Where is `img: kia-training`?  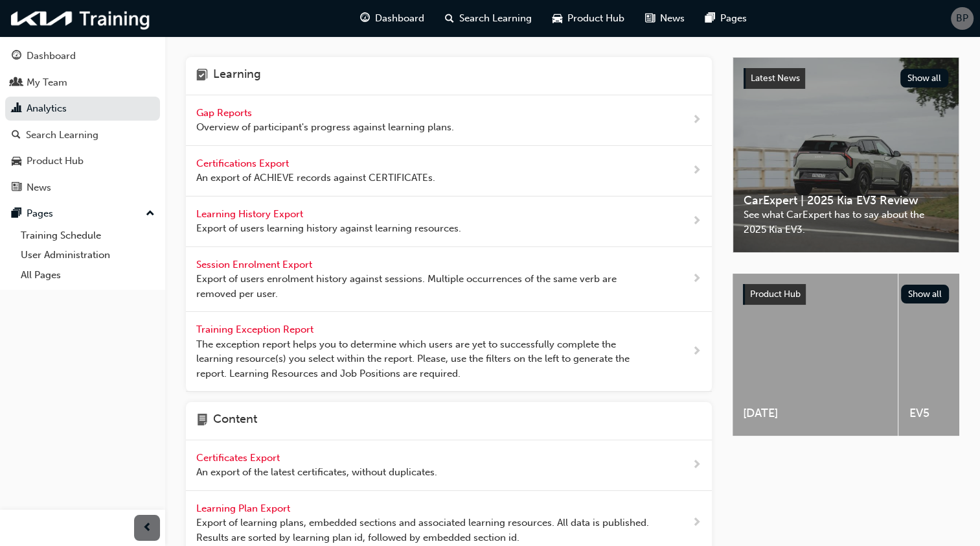 img: kia-training is located at coordinates (81, 18).